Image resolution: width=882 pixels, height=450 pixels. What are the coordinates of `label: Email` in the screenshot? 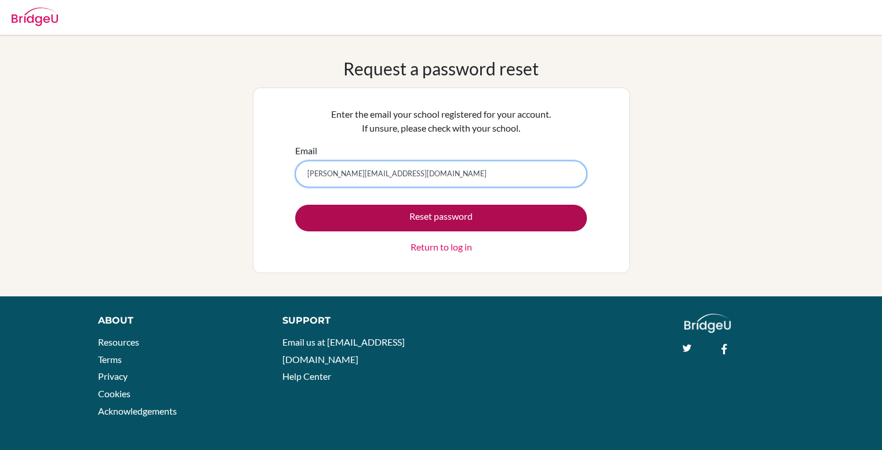 It's located at (306, 151).